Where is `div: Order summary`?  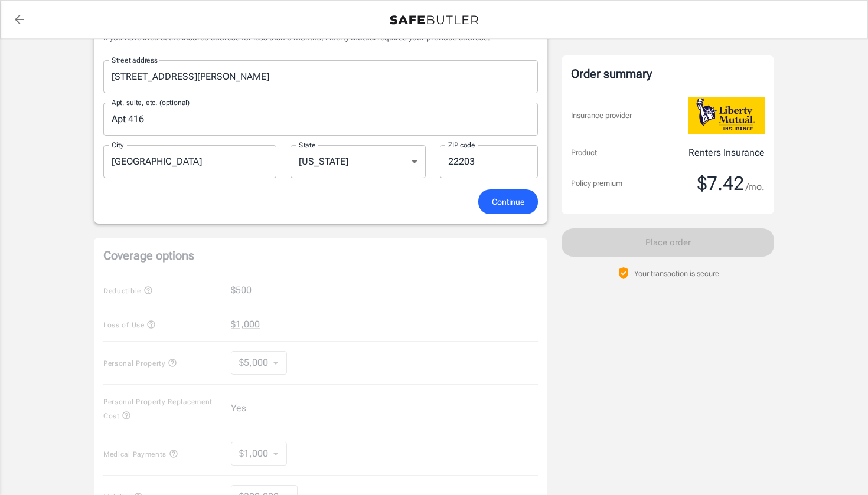 div: Order summary is located at coordinates (668, 74).